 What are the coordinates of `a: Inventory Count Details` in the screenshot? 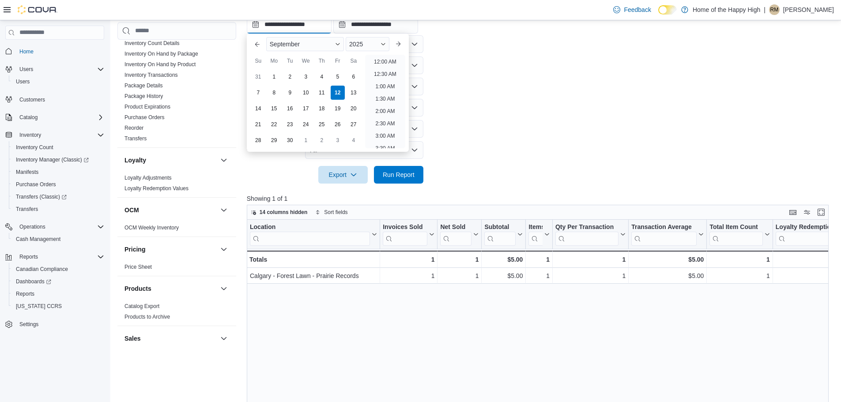 It's located at (152, 43).